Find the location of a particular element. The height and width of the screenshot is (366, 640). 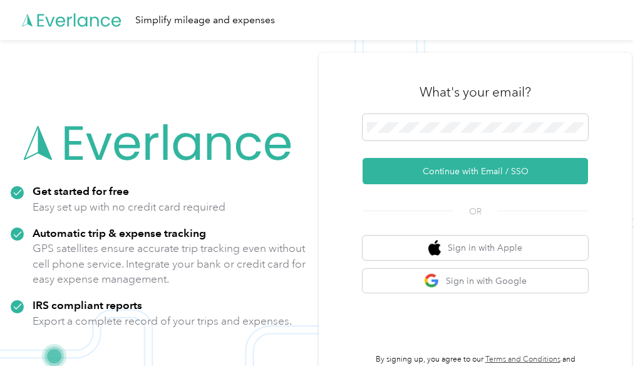

img: apple logo is located at coordinates (434, 247).